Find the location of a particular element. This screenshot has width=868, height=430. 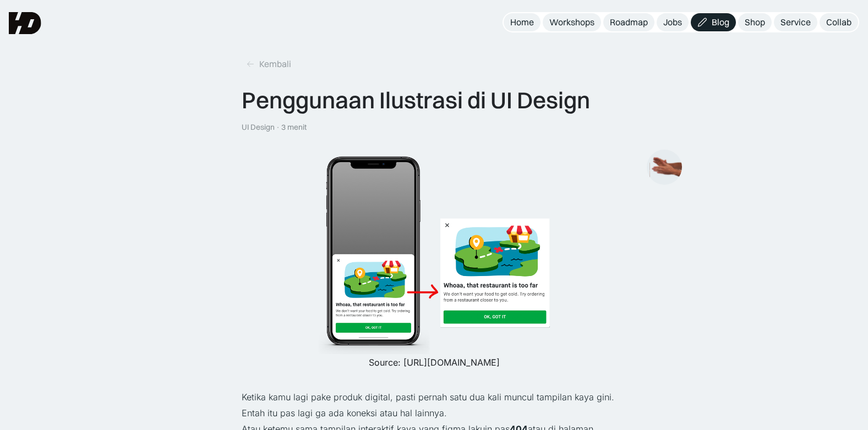

div: Home is located at coordinates (522, 22).